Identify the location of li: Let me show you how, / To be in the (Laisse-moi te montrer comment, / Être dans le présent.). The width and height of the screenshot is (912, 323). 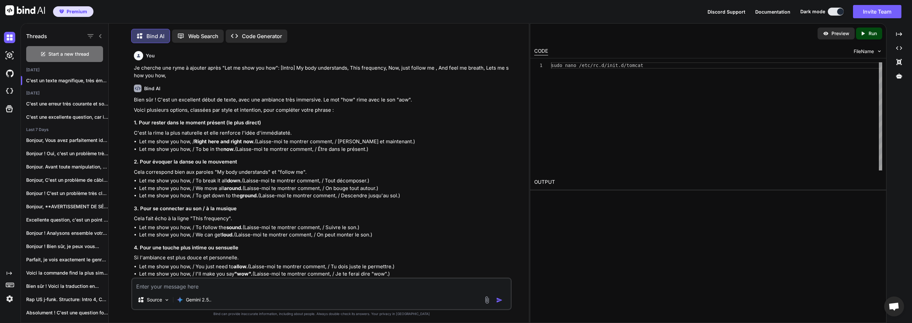
(325, 149).